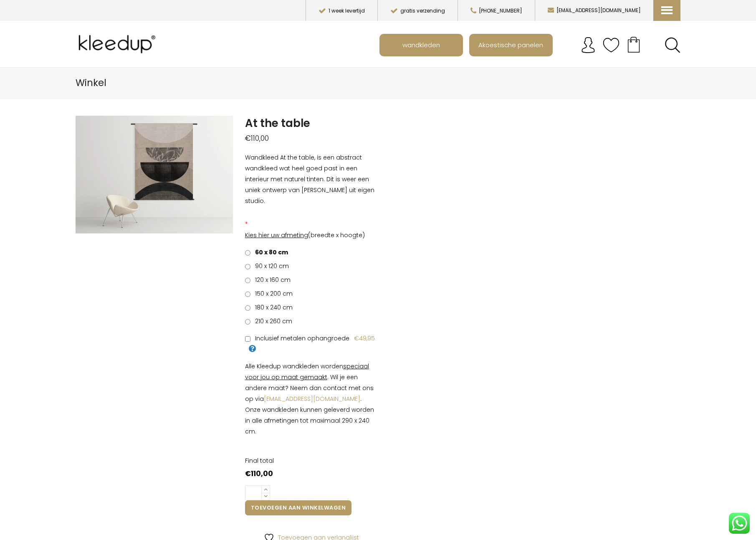 The width and height of the screenshot is (756, 540). I want to click on nav: Main menu, so click(533, 45).